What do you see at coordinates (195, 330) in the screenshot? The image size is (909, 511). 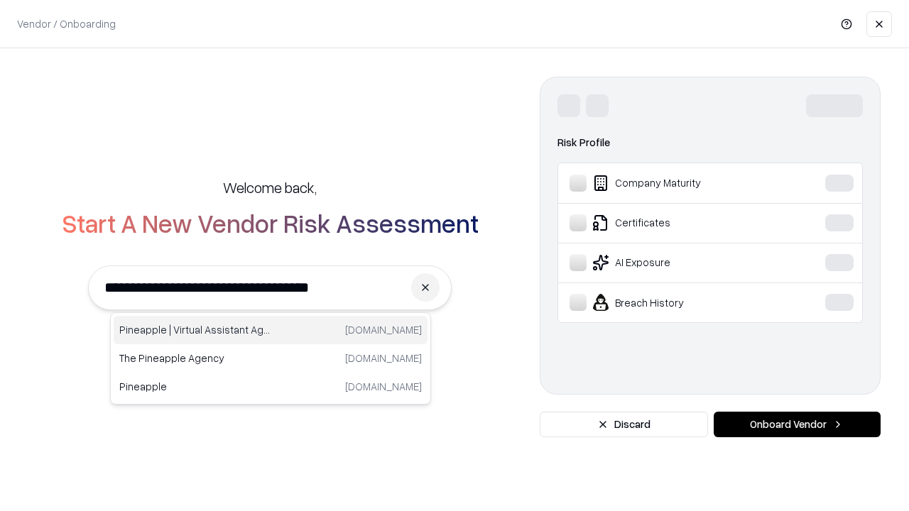 I see `p: Pineapple | Virtual Assistant Agency` at bounding box center [195, 330].